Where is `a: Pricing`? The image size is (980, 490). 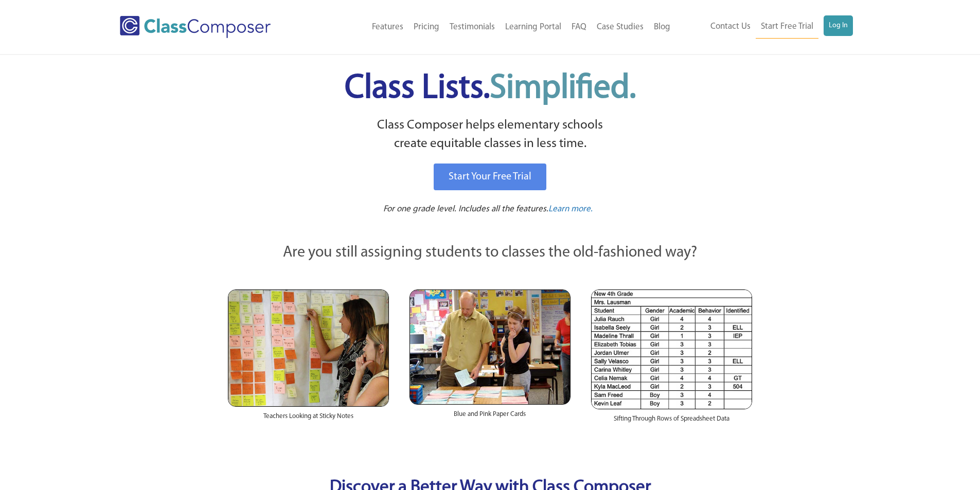
a: Pricing is located at coordinates (426, 27).